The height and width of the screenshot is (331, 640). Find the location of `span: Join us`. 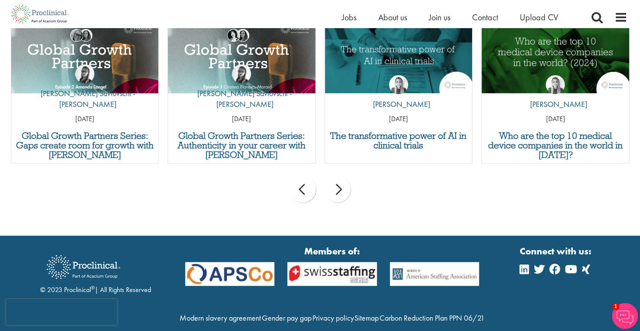

span: Join us is located at coordinates (439, 17).